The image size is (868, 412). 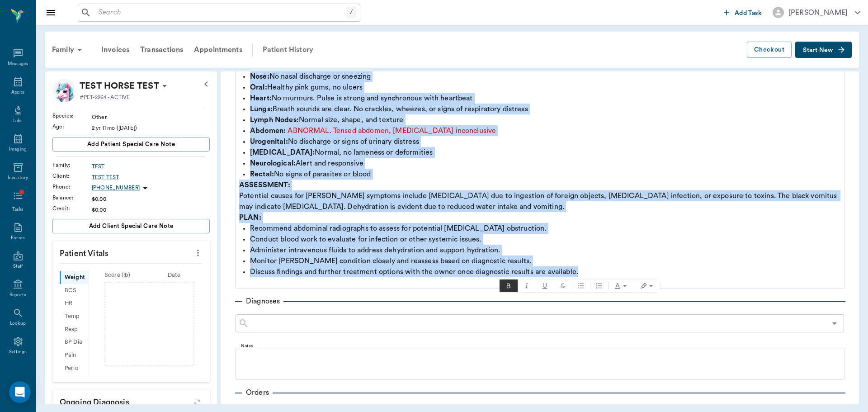 What do you see at coordinates (545, 286) in the screenshot?
I see `button: Underline` at bounding box center [545, 286].